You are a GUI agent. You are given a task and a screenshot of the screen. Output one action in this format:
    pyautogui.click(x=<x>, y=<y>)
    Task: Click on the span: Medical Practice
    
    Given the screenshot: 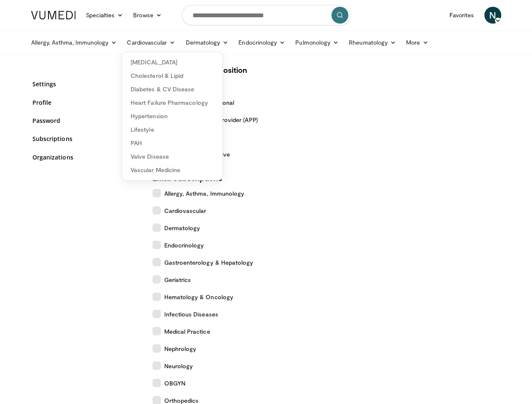 What is the action you would take?
    pyautogui.click(x=187, y=331)
    